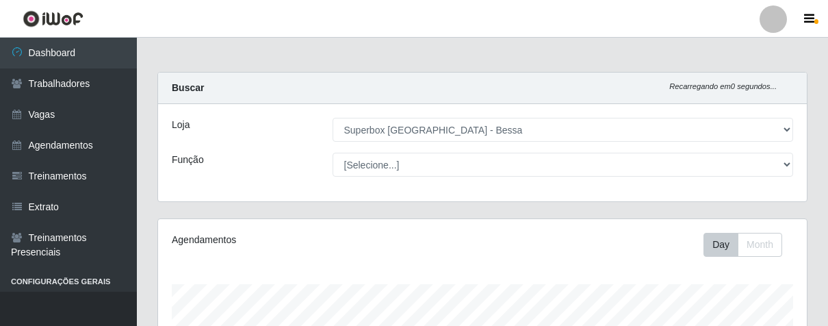  Describe the element at coordinates (187, 88) in the screenshot. I see `strong: Buscar` at that location.